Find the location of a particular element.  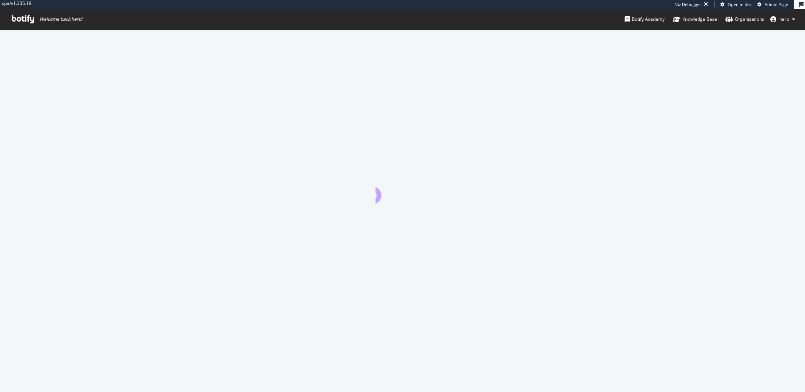

a: Organizations is located at coordinates (745, 19).